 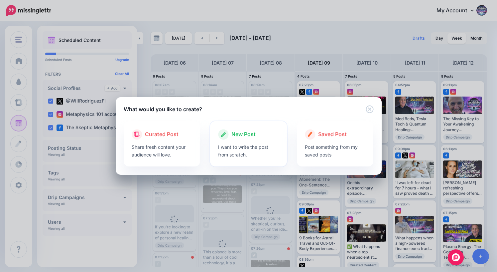 What do you see at coordinates (163, 109) in the screenshot?
I see `h5: What would you like to create?` at bounding box center [163, 109].